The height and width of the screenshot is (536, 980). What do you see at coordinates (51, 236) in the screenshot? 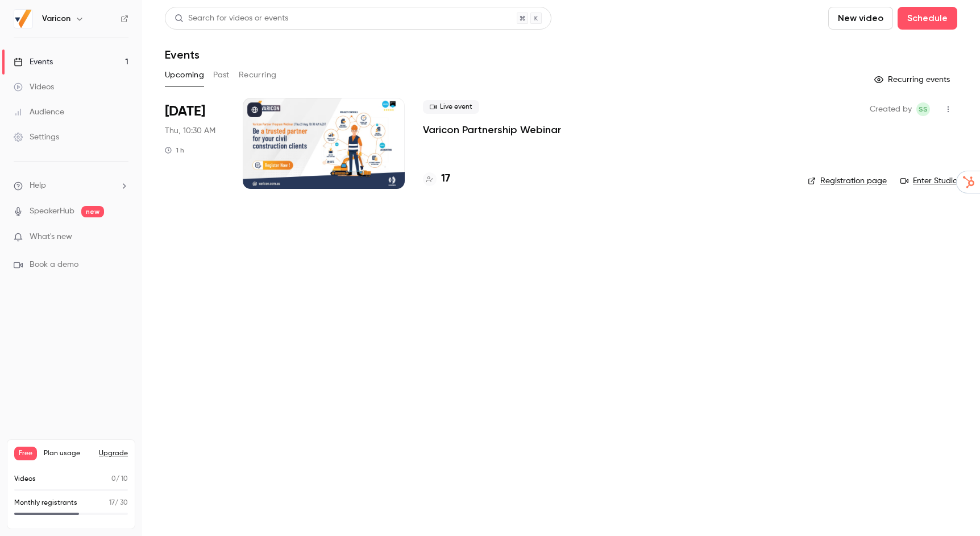
I see `span: What's new` at bounding box center [51, 236].